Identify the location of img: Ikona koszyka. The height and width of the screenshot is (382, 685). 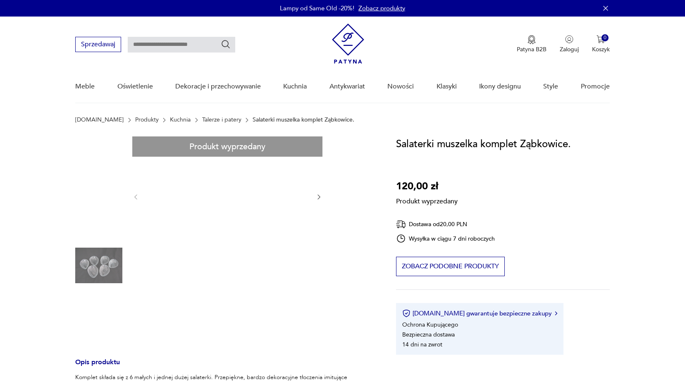
(601, 39).